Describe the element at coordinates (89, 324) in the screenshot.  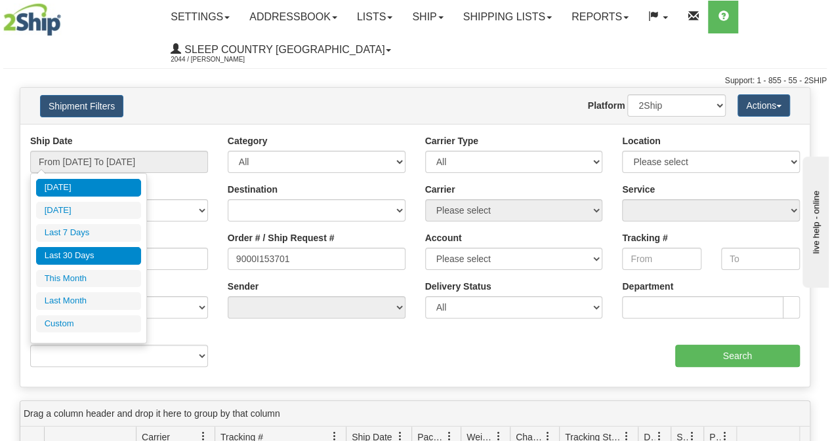
I see `li: Custom` at that location.